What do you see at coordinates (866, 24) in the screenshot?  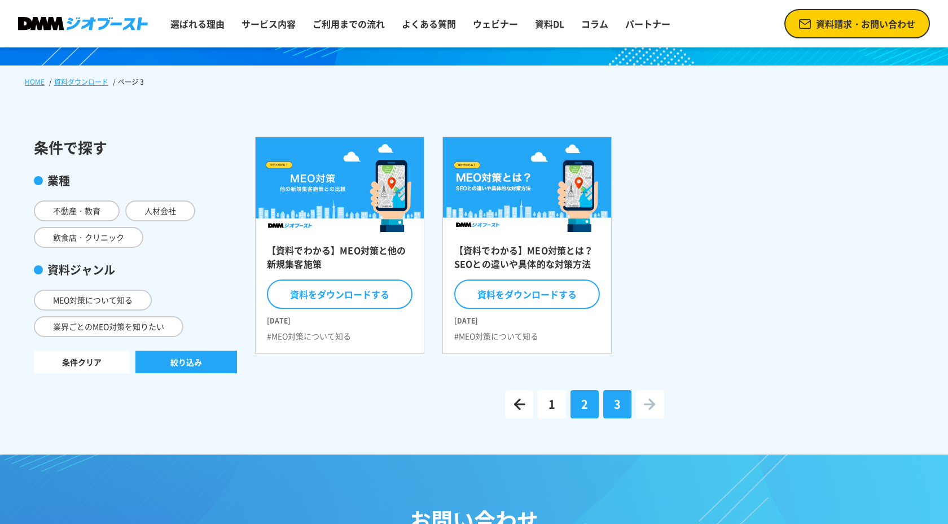 I see `span: 資料請求・お問い合わせ` at bounding box center [866, 24].